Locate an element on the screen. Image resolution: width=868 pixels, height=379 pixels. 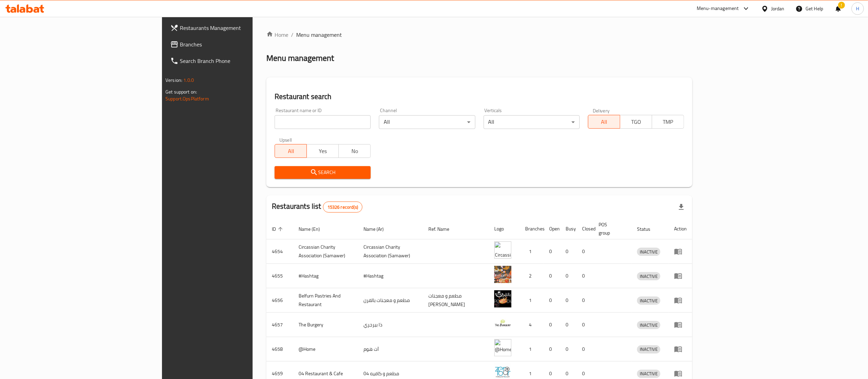
span: POS group is located at coordinates (611, 229).